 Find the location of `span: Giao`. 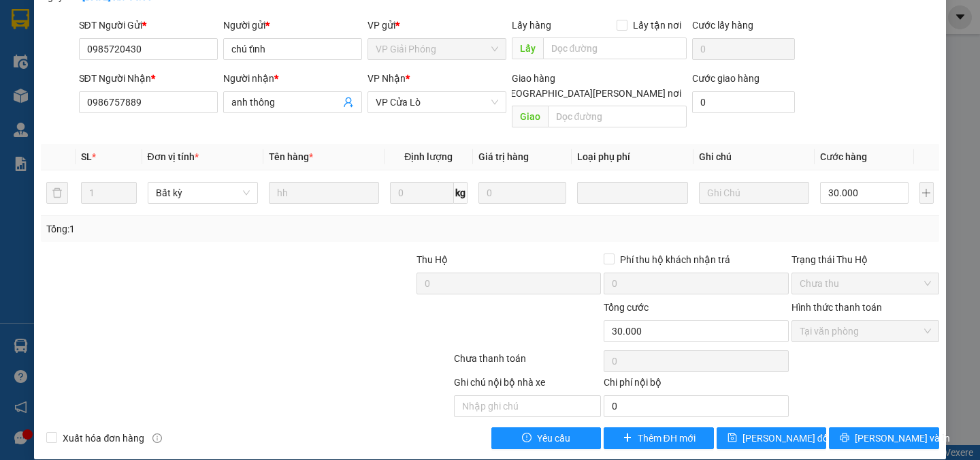

span: Giao is located at coordinates (530, 117).